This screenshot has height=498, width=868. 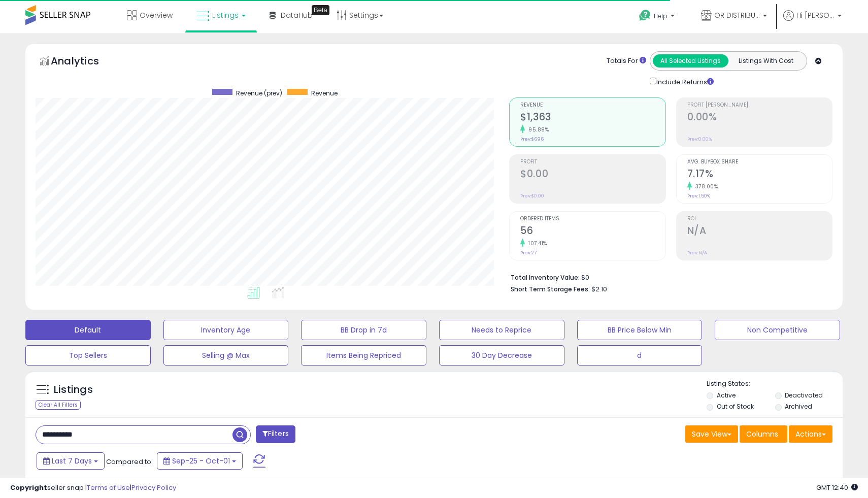 What do you see at coordinates (29, 487) in the screenshot?
I see `strong: Copyright` at bounding box center [29, 487].